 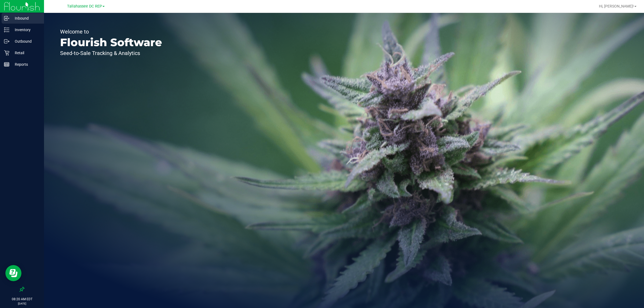 I want to click on inline-svg: Inventory, so click(x=7, y=30).